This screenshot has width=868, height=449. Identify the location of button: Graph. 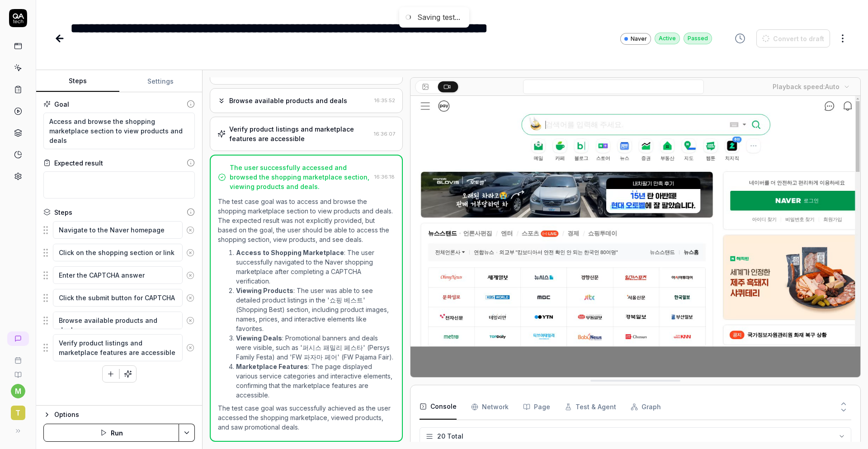
(646, 407).